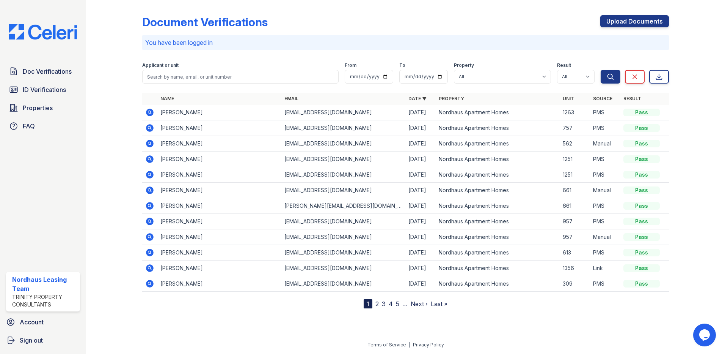 This screenshot has height=354, width=725. What do you see at coordinates (575, 112) in the screenshot?
I see `td: 1263` at bounding box center [575, 112].